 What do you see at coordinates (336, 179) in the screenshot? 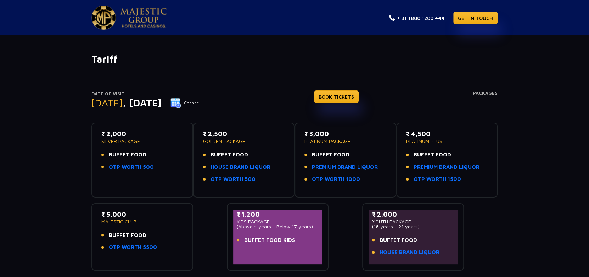
I see `a: OTP WORTH 1000` at bounding box center [336, 179].